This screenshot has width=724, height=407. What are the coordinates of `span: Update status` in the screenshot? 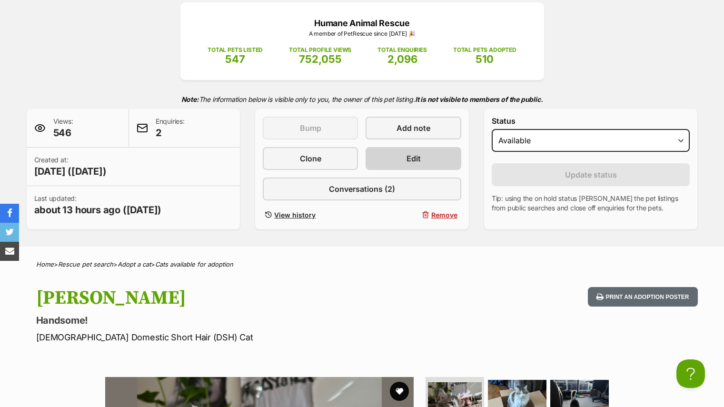 It's located at (591, 175).